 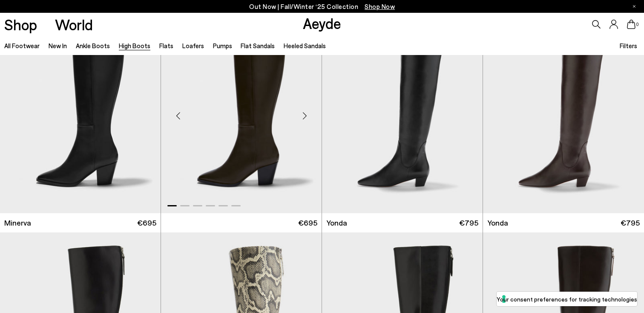 What do you see at coordinates (193, 46) in the screenshot?
I see `a: Loafers` at bounding box center [193, 46].